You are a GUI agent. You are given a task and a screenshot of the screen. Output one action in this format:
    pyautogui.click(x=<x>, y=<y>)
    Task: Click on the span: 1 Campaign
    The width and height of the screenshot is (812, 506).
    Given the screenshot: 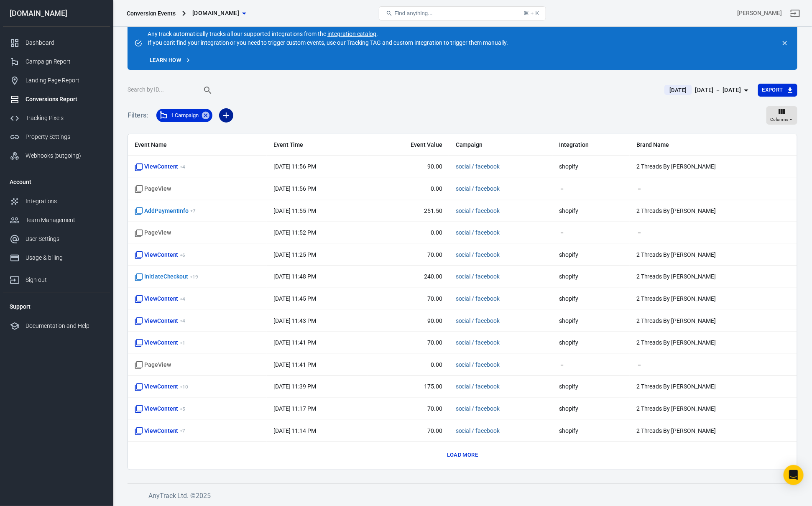 What is the action you would take?
    pyautogui.click(x=185, y=116)
    